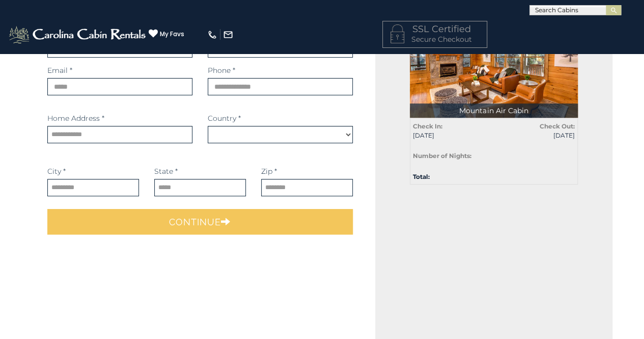  I want to click on p: Mountain Air Cabin, so click(494, 111).